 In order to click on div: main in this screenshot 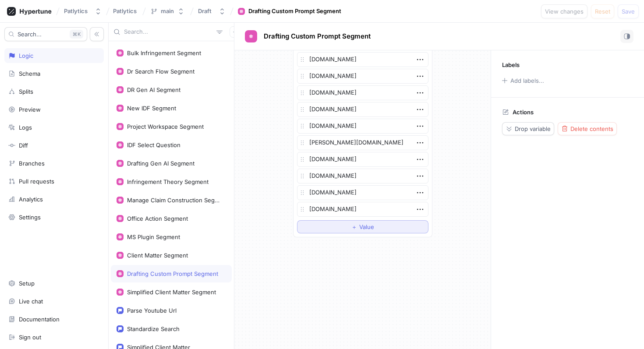, I will do `click(167, 11)`.